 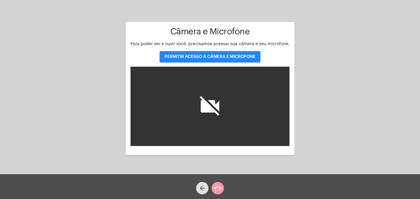 I want to click on span: Para poder ver e ouvir você, precisamos acessar sua câmera e seu microfone., so click(x=210, y=44).